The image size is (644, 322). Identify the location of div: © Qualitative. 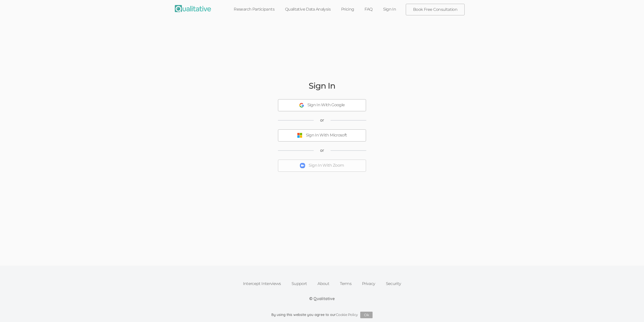
(322, 298).